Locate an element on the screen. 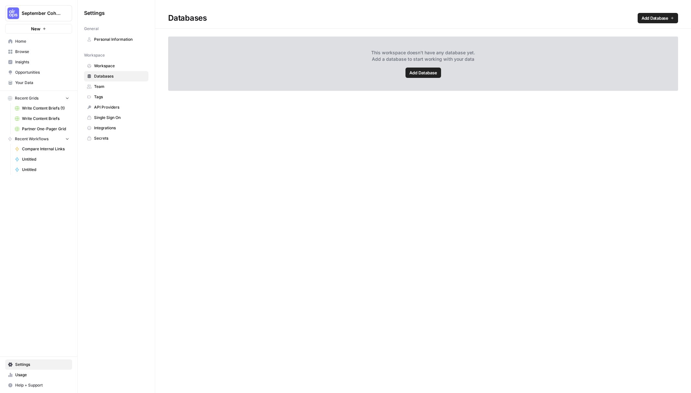 This screenshot has height=393, width=691. span: Opportunities is located at coordinates (42, 72).